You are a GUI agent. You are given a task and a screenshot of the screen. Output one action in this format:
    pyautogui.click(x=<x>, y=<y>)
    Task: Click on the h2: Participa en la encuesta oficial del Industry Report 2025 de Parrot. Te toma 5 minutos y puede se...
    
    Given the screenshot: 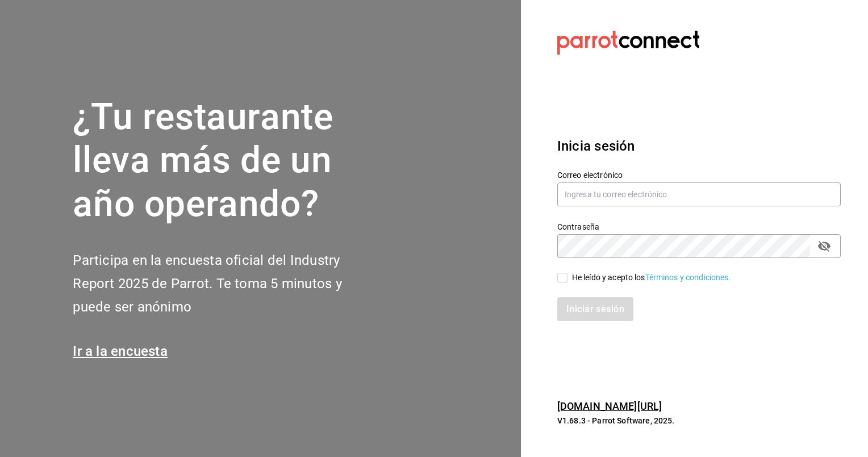 What is the action you would take?
    pyautogui.click(x=226, y=283)
    